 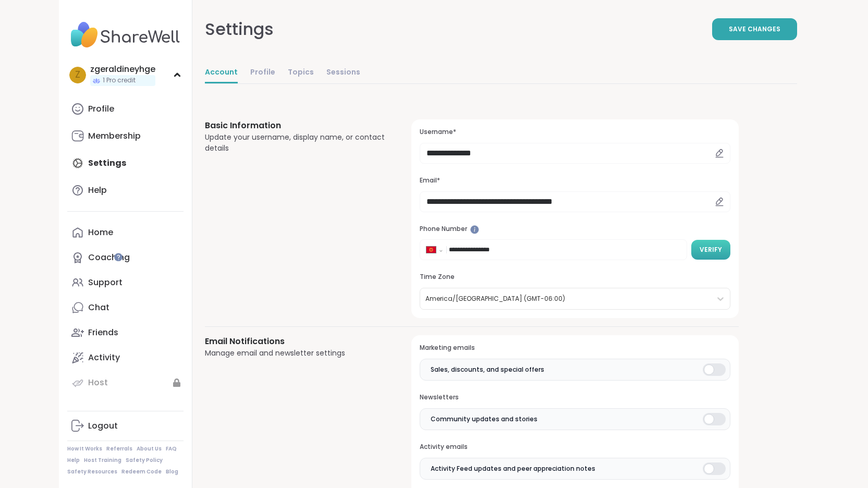 I want to click on a: Membership, so click(x=125, y=136).